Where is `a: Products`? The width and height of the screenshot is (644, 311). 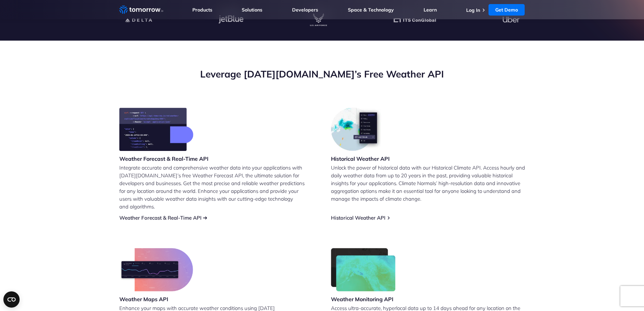
a: Products is located at coordinates (202, 10).